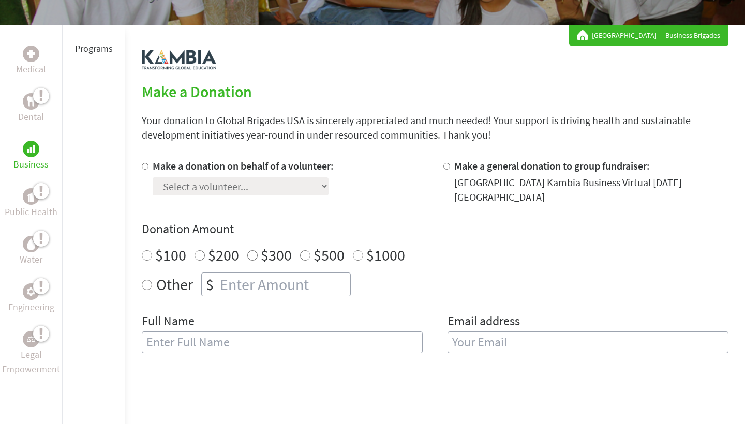  I want to click on div: Public Health, so click(31, 197).